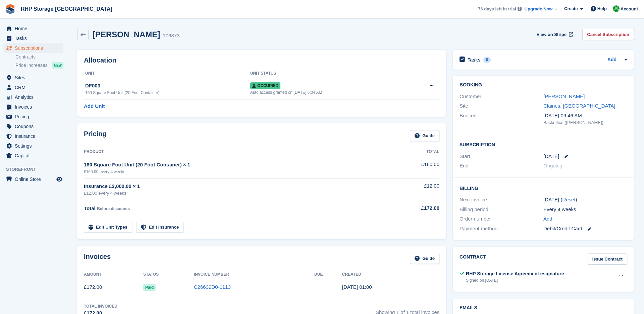 The width and height of the screenshot is (644, 314). What do you see at coordinates (613, 60) in the screenshot?
I see `a: Add` at bounding box center [613, 60].